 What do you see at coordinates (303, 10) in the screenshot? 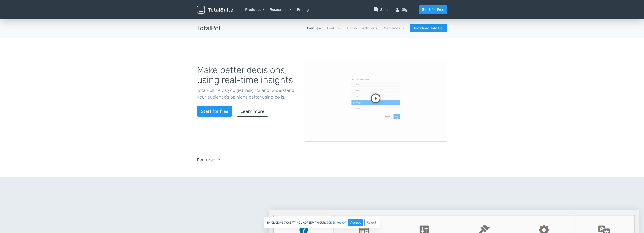
I see `a: Pricing` at bounding box center [303, 10].